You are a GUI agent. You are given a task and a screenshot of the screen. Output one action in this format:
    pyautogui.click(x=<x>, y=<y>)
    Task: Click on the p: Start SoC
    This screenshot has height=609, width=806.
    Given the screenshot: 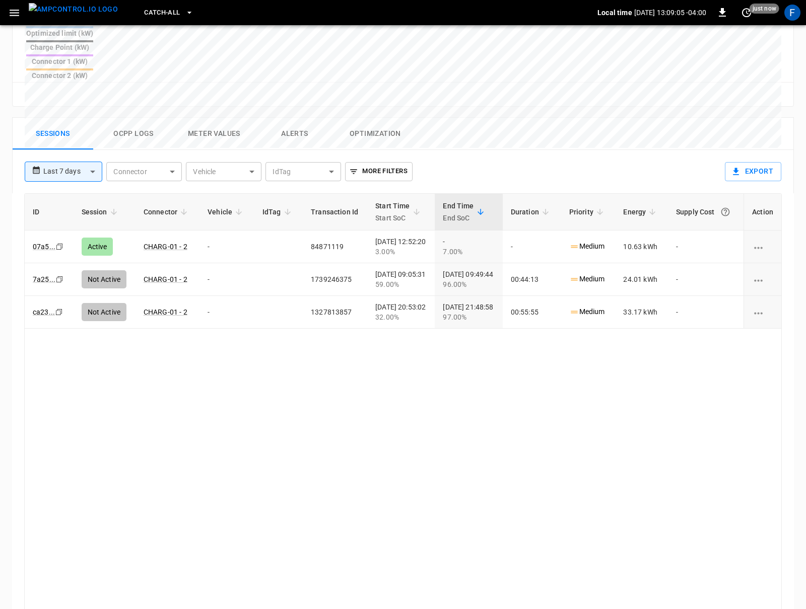 What is the action you would take?
    pyautogui.click(x=392, y=218)
    